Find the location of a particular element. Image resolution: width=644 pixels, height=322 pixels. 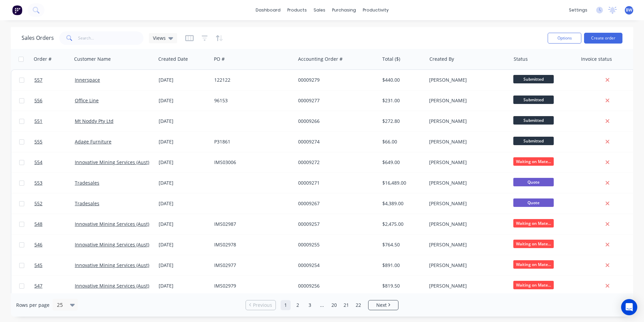

div: Created Date is located at coordinates (173, 59).